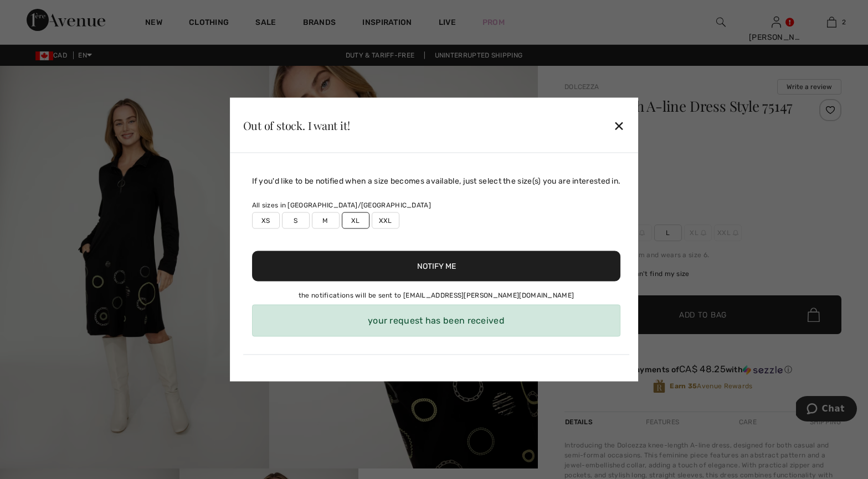 This screenshot has width=868, height=479. I want to click on div: If you'd like to be notified when a size becomes available, just select the size(s) you are inter..., so click(436, 181).